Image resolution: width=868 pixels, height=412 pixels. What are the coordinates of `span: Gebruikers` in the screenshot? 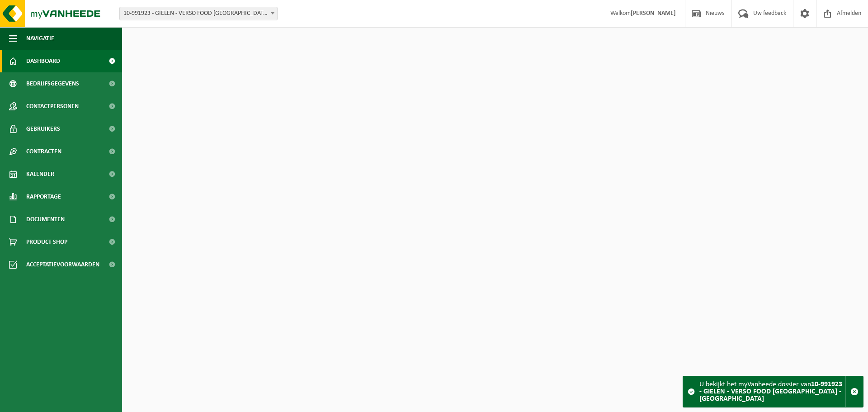 It's located at (43, 129).